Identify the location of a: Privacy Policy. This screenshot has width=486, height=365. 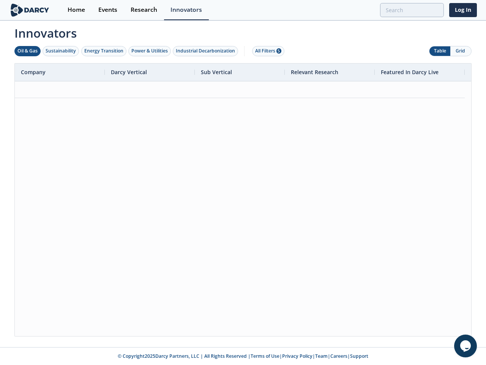
(297, 355).